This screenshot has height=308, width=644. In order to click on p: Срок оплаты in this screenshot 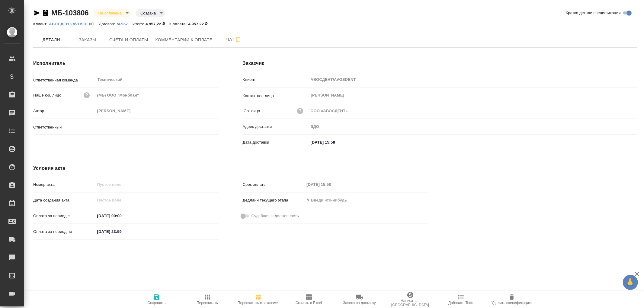, I will do `click(273, 184)`.